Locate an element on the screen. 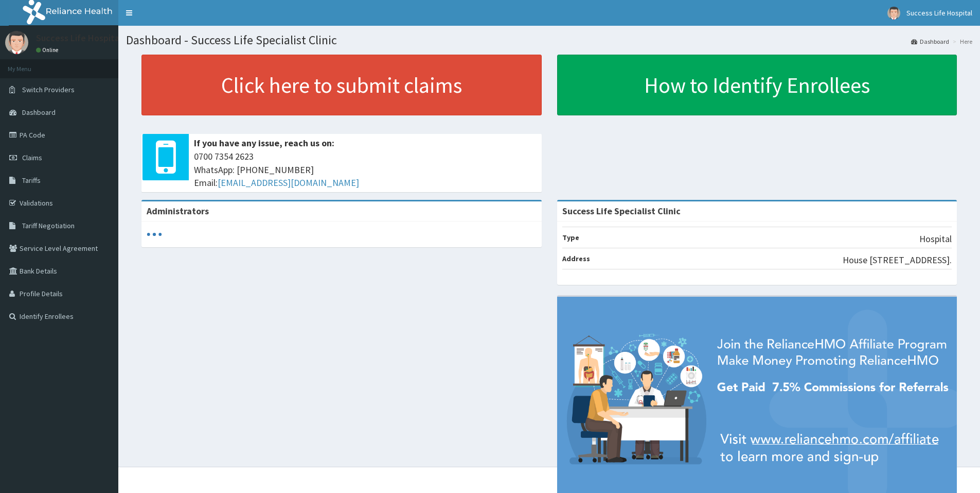  span: Claims is located at coordinates (32, 157).